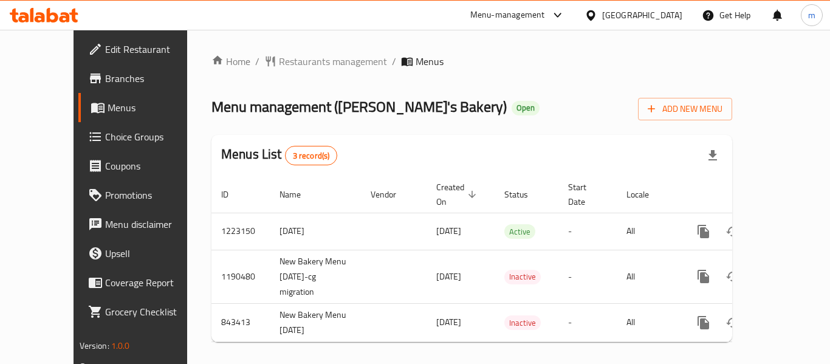  What do you see at coordinates (471, 61) in the screenshot?
I see `nav: breadcrumb` at bounding box center [471, 61].